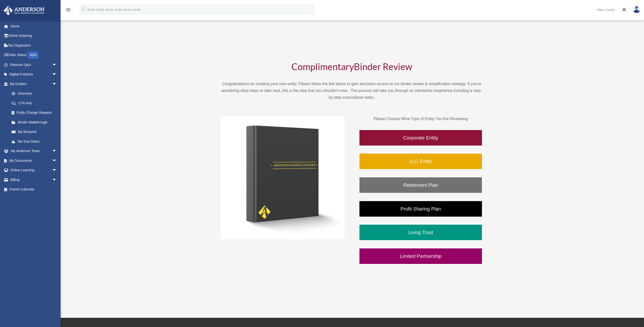 The image size is (644, 327). What do you see at coordinates (637, 9) in the screenshot?
I see `img: User Pic` at bounding box center [637, 9].